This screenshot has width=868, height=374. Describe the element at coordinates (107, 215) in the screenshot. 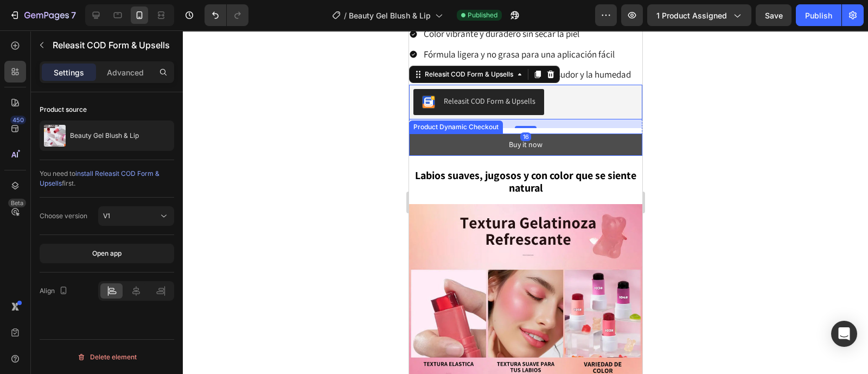

I see `span: V1` at that location.